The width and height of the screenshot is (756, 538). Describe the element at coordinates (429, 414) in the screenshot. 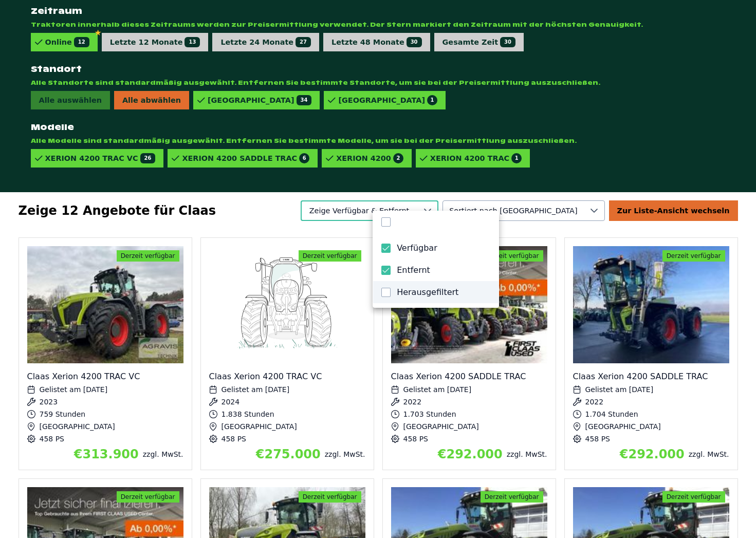

I see `span: 1.703 Stunden` at that location.